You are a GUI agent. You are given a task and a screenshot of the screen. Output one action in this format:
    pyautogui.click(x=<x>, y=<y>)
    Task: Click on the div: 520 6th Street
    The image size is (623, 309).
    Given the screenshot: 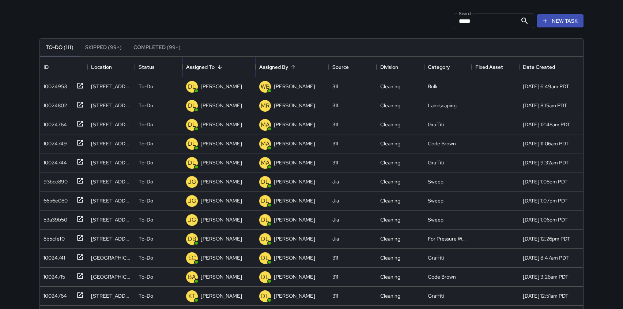 What is the action you would take?
    pyautogui.click(x=111, y=239)
    